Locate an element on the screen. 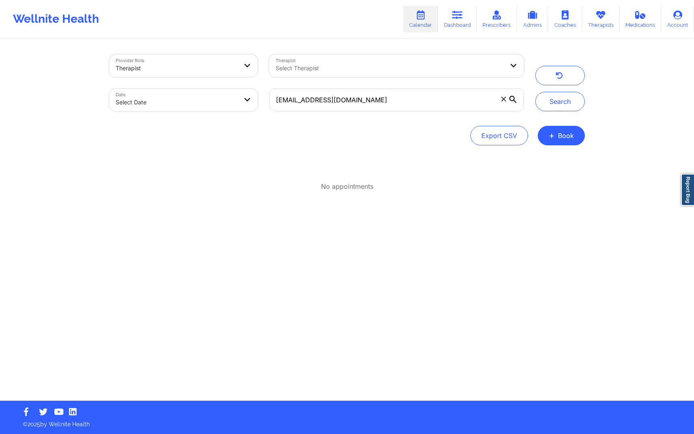  p: No appointments is located at coordinates (347, 186).